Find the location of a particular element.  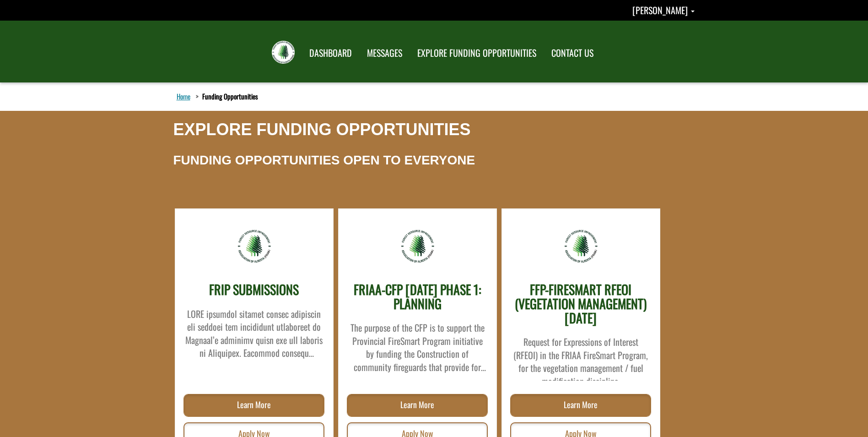

h2: FUNDING OPPORTUNITIES OPEN TO EVERYONE is located at coordinates (324, 161).